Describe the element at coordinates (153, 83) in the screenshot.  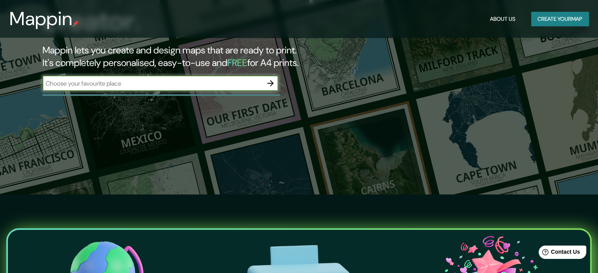
I see `input: Choose your favourite place` at that location.